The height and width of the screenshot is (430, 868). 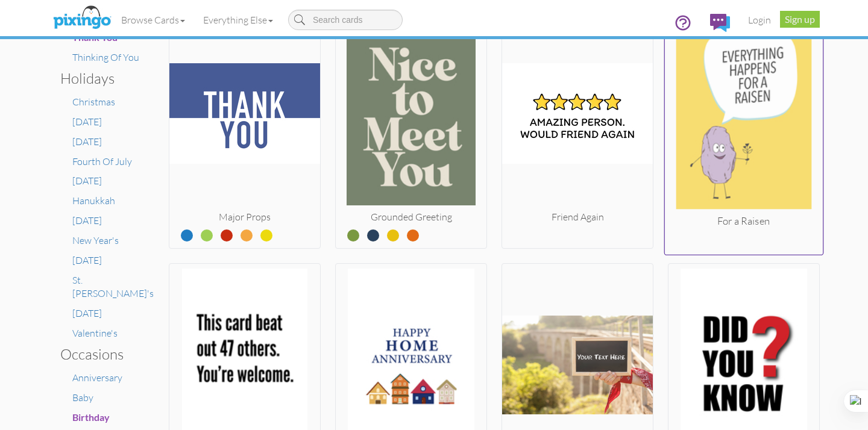 I want to click on span: Thinking Of You, so click(x=106, y=57).